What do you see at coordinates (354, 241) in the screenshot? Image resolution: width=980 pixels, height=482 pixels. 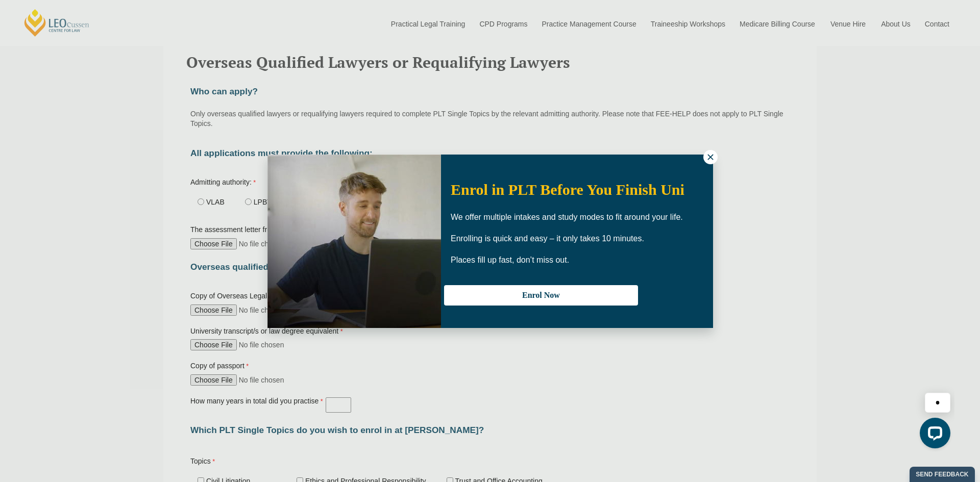 I see `img: Woman in yellow blouse holding folders looking to the right and smiling` at bounding box center [354, 241].